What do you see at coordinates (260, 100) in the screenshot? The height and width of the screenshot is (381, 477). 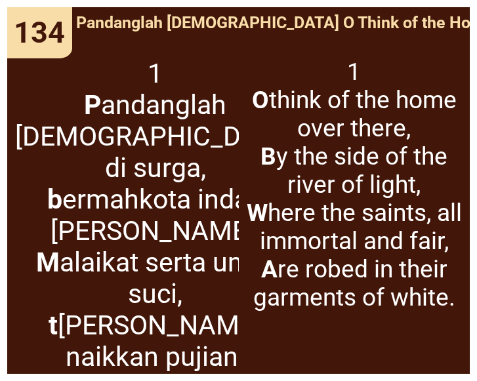 I see `b: O` at bounding box center [260, 100].